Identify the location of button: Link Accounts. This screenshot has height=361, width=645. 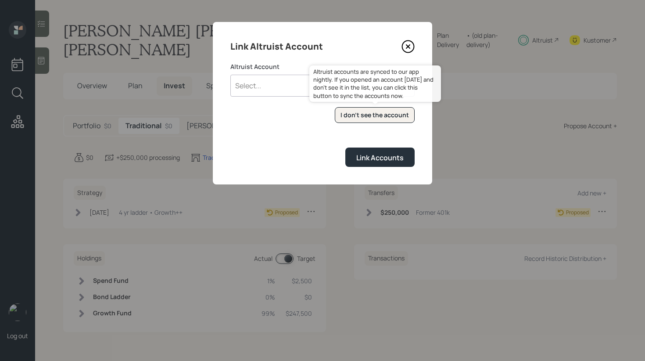
(380, 157).